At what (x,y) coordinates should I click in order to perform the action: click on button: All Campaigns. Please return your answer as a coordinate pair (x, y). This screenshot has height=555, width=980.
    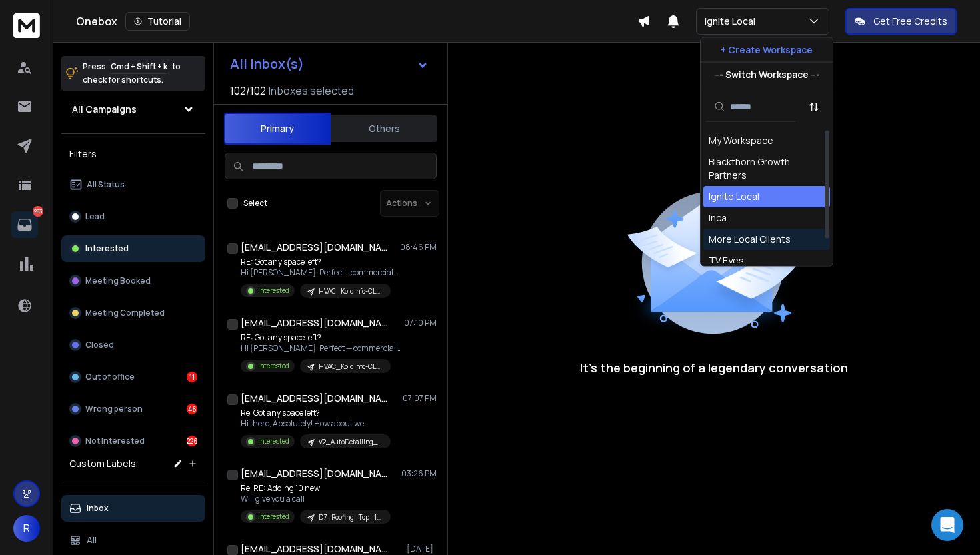
    Looking at the image, I should click on (133, 109).